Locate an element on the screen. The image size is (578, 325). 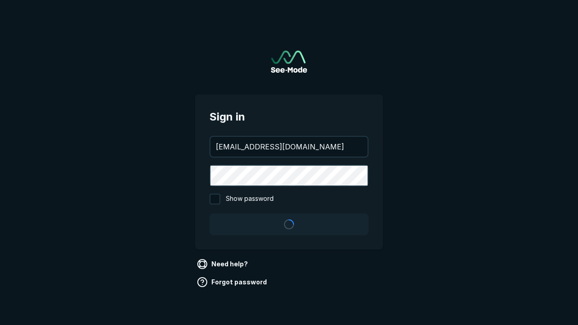
a: Go to sign in is located at coordinates (289, 61).